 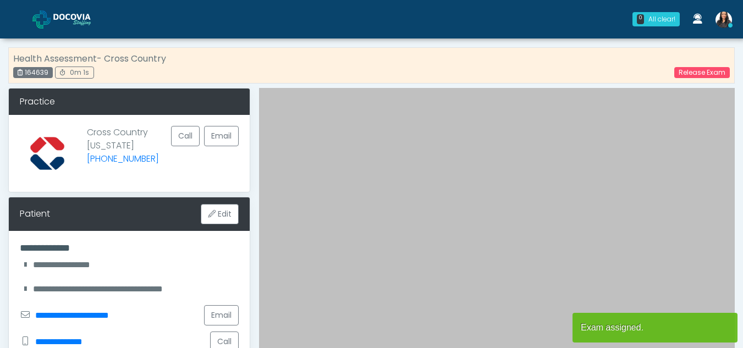 I want to click on div: All clear!, so click(x=662, y=19).